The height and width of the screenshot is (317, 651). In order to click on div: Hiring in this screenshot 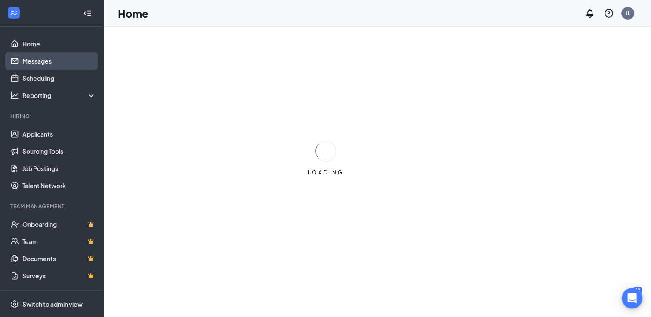, I will do `click(52, 116)`.